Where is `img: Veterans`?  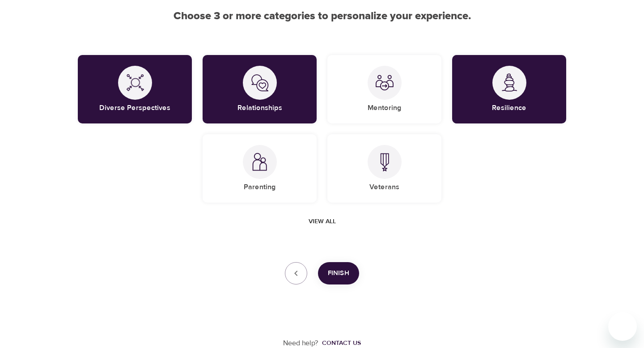
img: Veterans is located at coordinates (384, 162).